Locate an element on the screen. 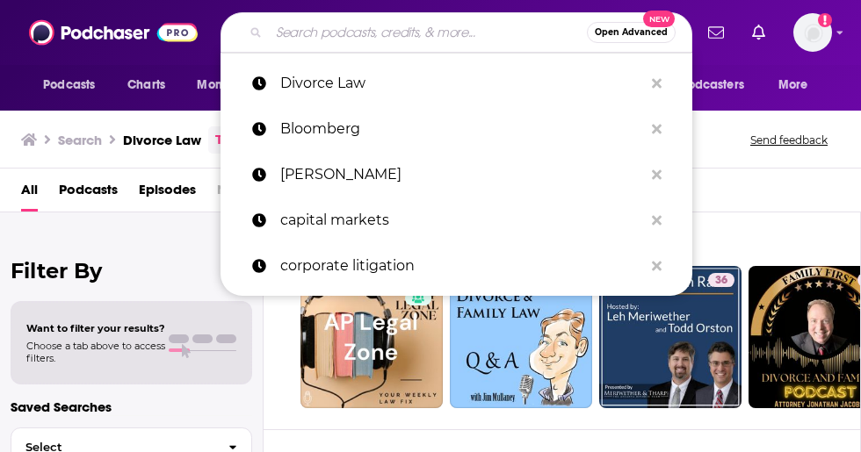 Image resolution: width=861 pixels, height=452 pixels. span: More is located at coordinates (793, 85).